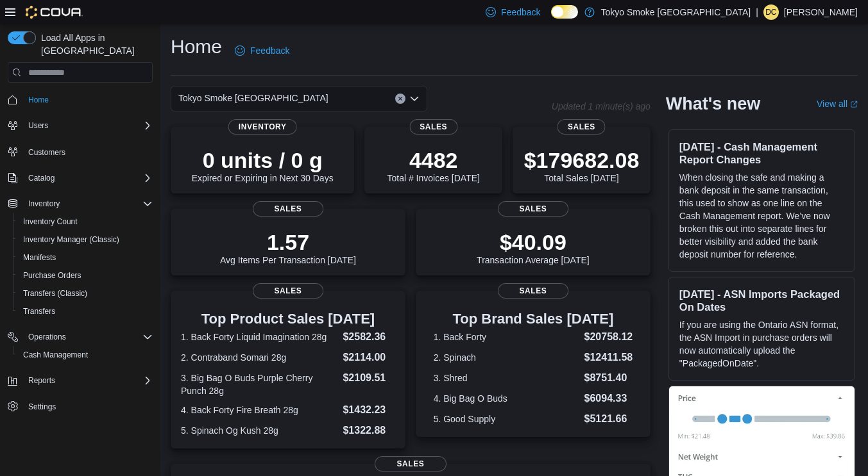 The image size is (868, 476). Describe the element at coordinates (368, 410) in the screenshot. I see `dd: $1432.23` at that location.